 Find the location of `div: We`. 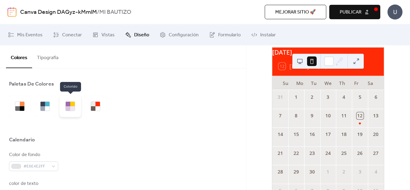

div: We is located at coordinates (328, 83).